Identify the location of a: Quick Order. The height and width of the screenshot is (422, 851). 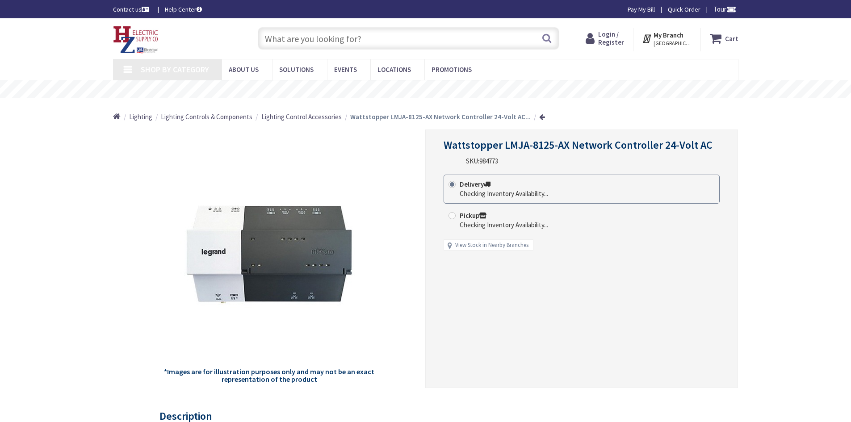
(684, 9).